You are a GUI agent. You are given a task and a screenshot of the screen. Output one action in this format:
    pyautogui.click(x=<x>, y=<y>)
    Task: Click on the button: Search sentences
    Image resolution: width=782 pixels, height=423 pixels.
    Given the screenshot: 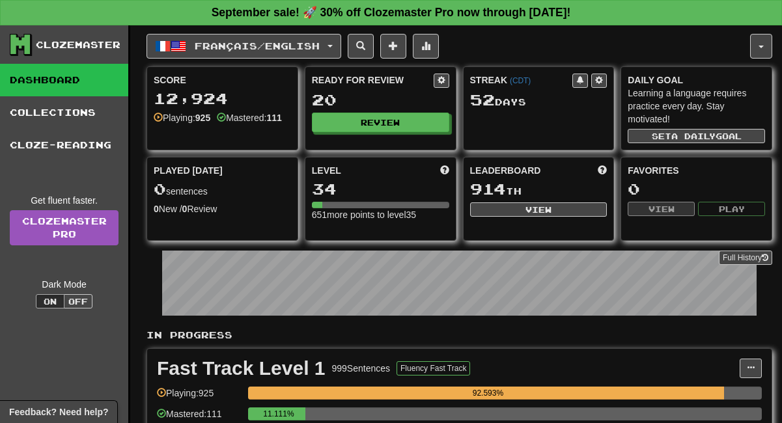 What is the action you would take?
    pyautogui.click(x=361, y=46)
    